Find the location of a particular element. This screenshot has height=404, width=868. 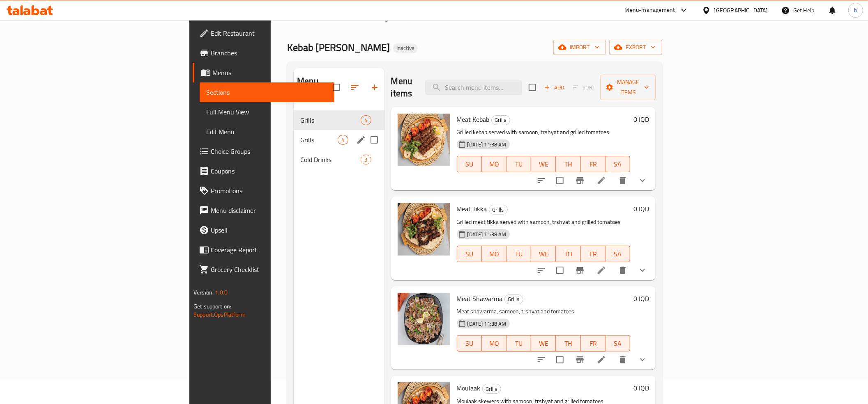

span: Manage items is located at coordinates (628, 87).